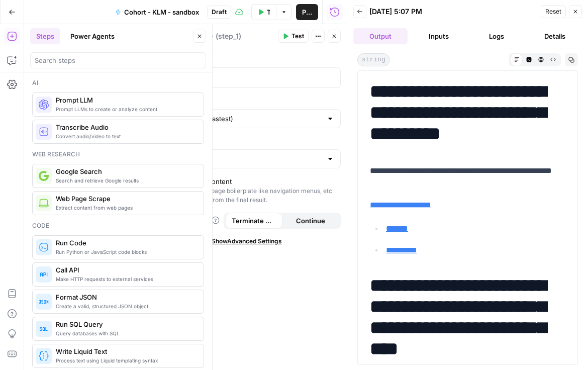 The image size is (588, 370). I want to click on span: Extract content from web pages, so click(125, 207).